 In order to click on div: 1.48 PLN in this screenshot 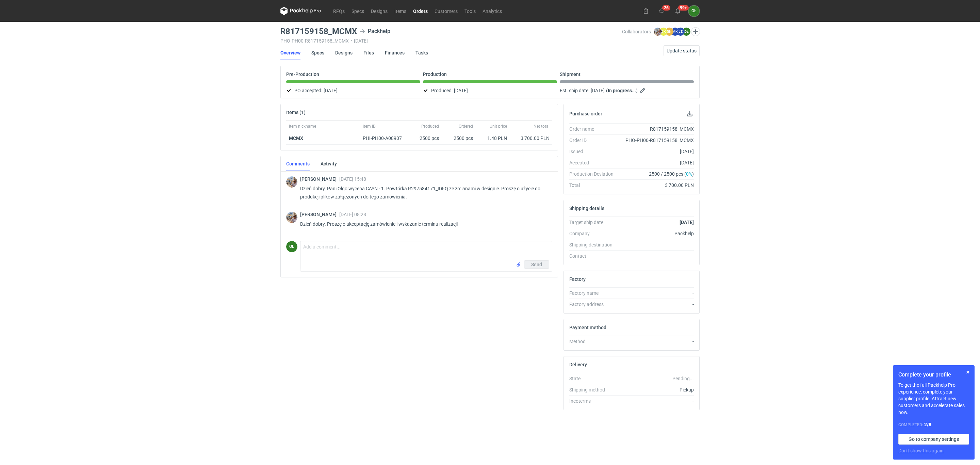, I will do `click(493, 138)`.